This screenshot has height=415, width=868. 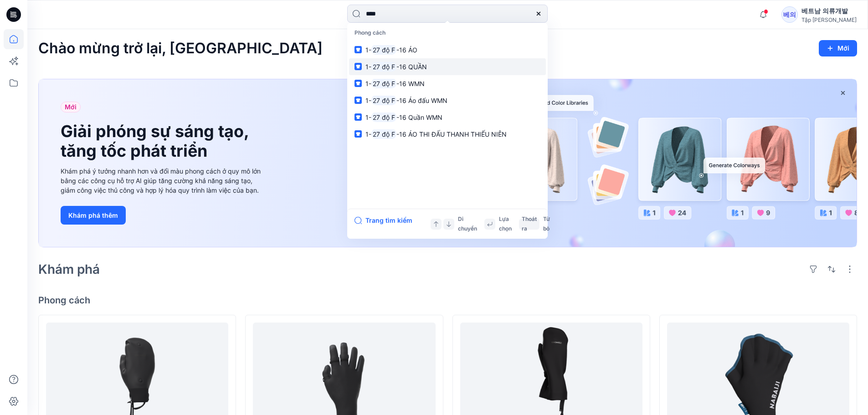 What do you see at coordinates (389, 220) in the screenshot?
I see `font: Trang tìm kiếm` at bounding box center [389, 220].